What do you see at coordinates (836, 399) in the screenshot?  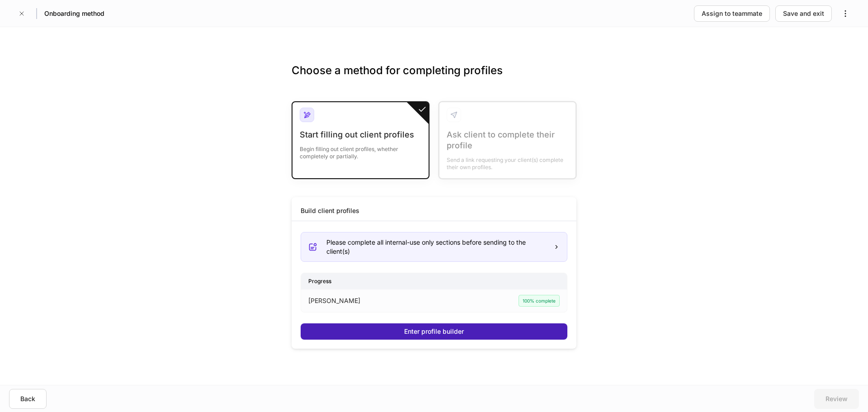 I see `div: Review` at bounding box center [836, 399].